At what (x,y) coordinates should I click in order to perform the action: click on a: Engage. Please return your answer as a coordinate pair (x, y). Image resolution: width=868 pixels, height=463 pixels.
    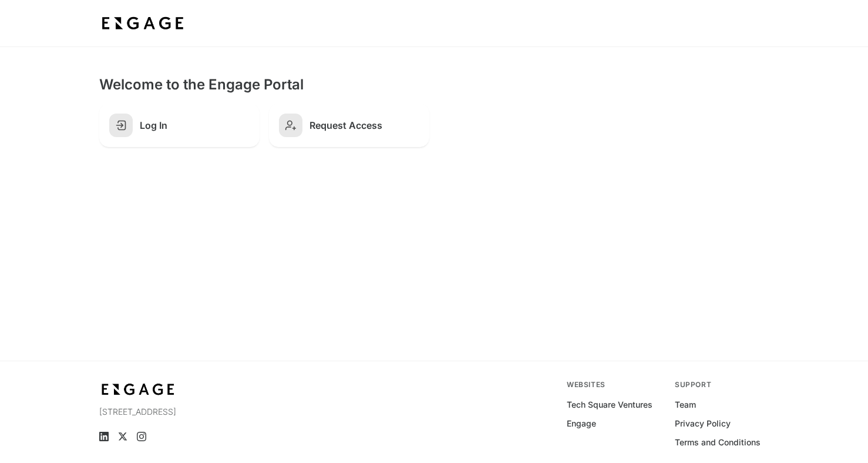
    Looking at the image, I should click on (581, 423).